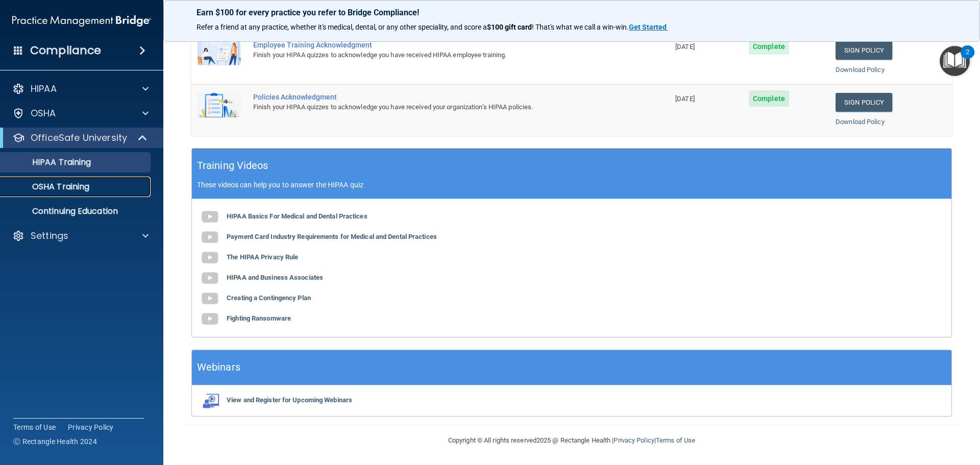 The width and height of the screenshot is (980, 465). I want to click on h5: Webinars, so click(218, 367).